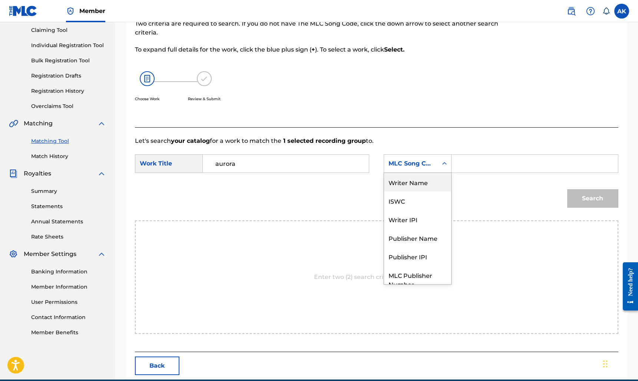 This screenshot has height=381, width=638. Describe the element at coordinates (69, 191) in the screenshot. I see `a: Summary` at that location.